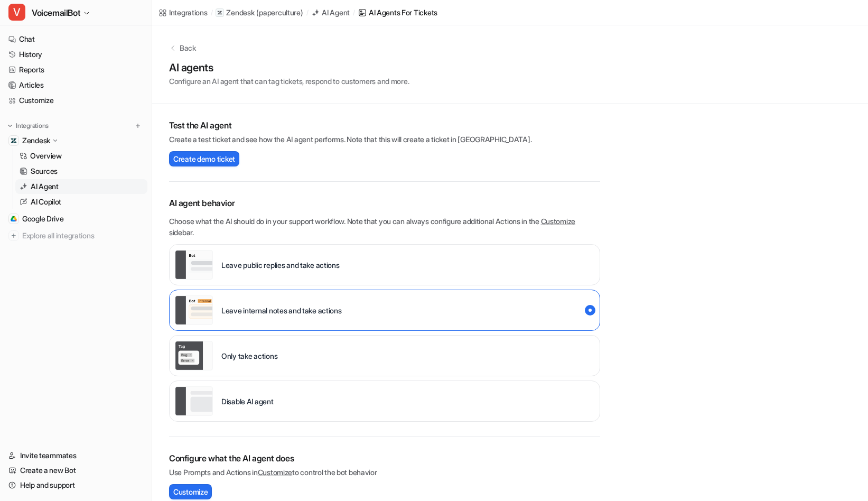  I want to click on a: Invite teammates, so click(75, 455).